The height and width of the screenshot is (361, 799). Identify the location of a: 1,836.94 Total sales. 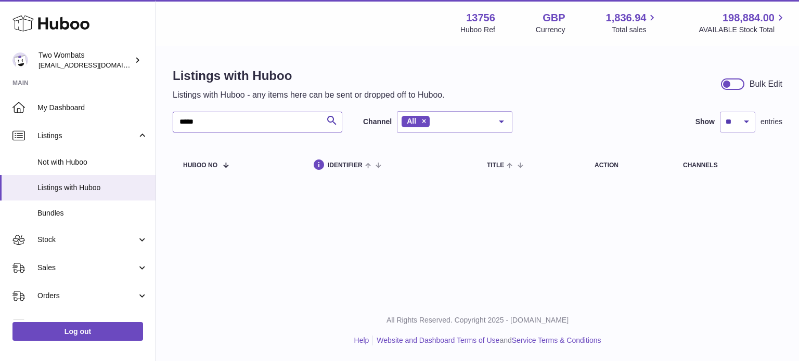
(632, 23).